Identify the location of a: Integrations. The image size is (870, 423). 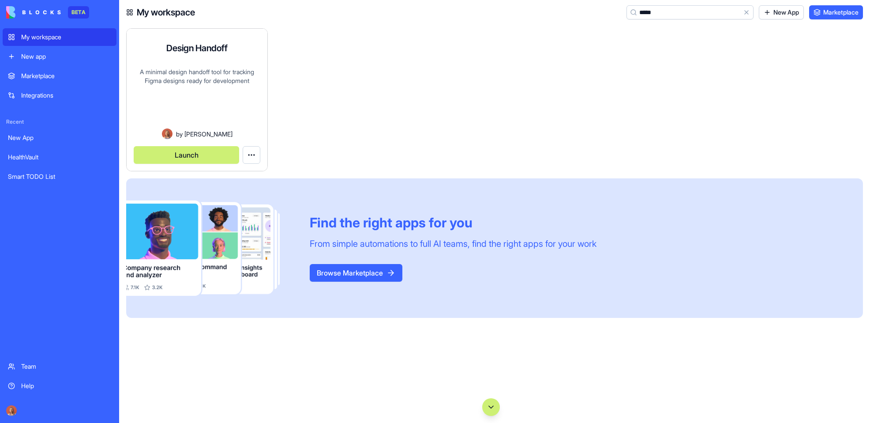
(60, 95).